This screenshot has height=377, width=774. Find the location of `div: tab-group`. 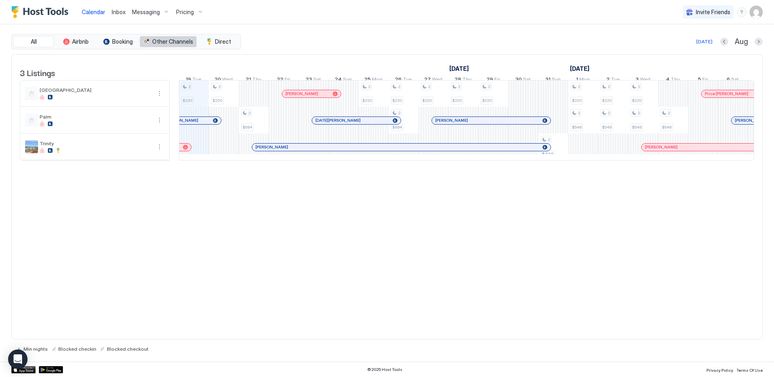

div: tab-group is located at coordinates (126, 42).